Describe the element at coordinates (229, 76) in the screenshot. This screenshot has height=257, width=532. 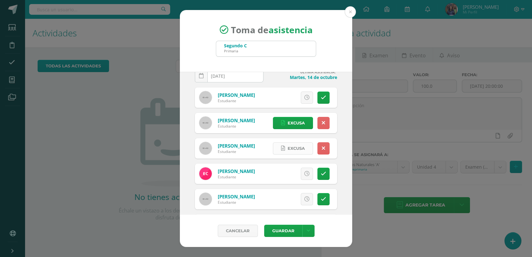
I see `input: Fecha de Inasistencia` at that location.